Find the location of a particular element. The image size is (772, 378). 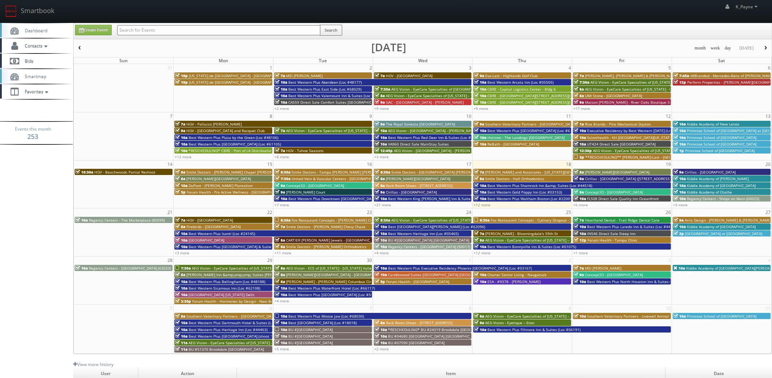

span: 8:30a is located at coordinates (382, 220).